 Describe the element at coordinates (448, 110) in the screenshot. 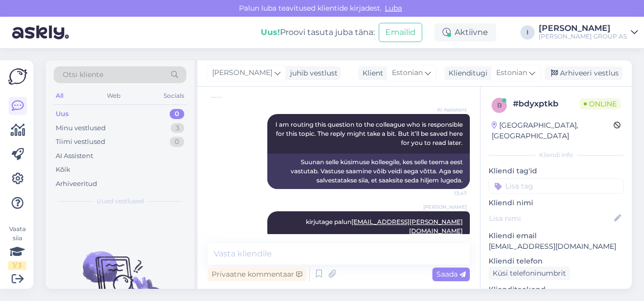

I see `span: AI Assistent` at that location.